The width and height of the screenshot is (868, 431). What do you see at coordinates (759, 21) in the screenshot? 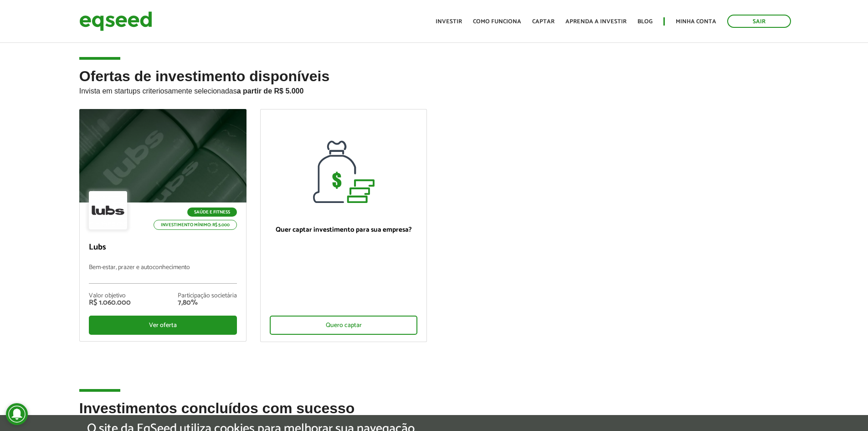
I see `a: Sair` at bounding box center [759, 21].